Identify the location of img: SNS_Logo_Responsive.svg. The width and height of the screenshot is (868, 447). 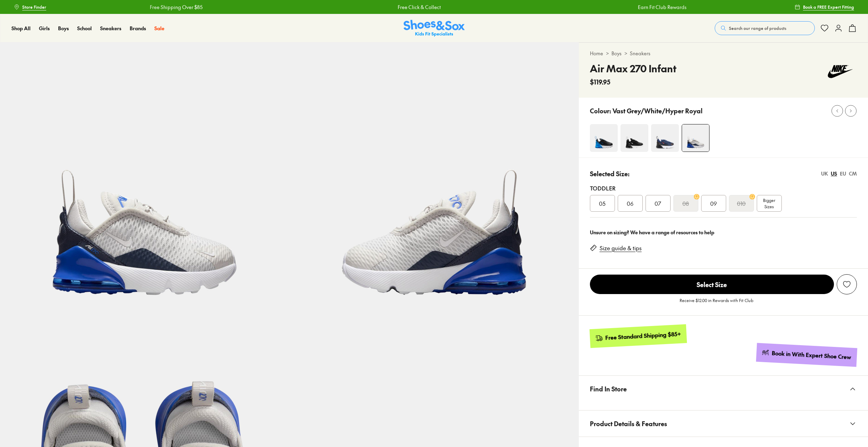
(434, 28).